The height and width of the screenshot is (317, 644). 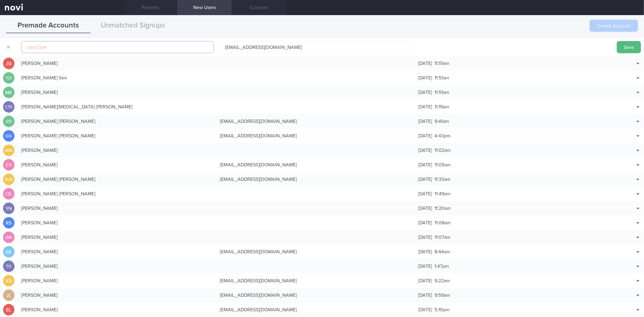 I want to click on div: MK, so click(x=9, y=92).